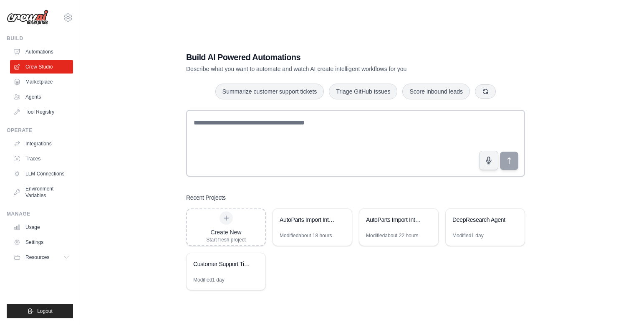  What do you see at coordinates (394, 220) in the screenshot?
I see `div: AutoParts Import Intelligence Agent` at bounding box center [394, 220].